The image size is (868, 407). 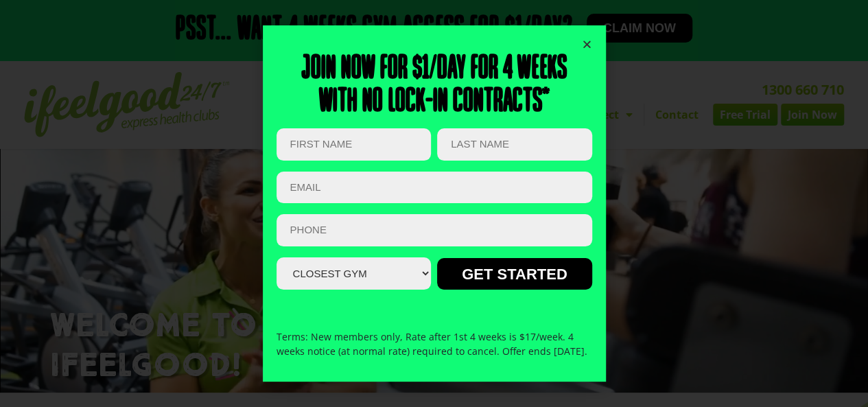 What do you see at coordinates (434, 86) in the screenshot?
I see `h2: Join now for $1/day for 4 weeks With no lock-in contracts*` at bounding box center [434, 86].